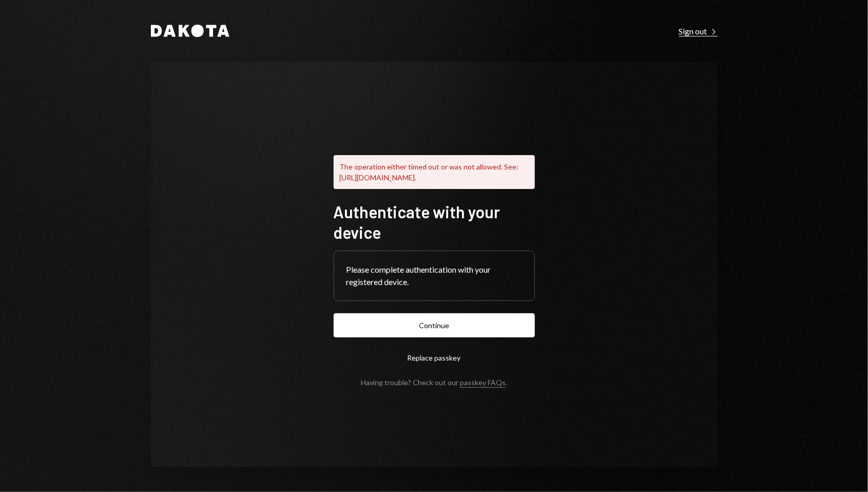 This screenshot has height=492, width=868. I want to click on a: Sign out, so click(698, 31).